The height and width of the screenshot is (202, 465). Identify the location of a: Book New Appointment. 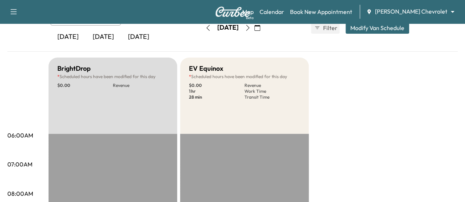
(321, 12).